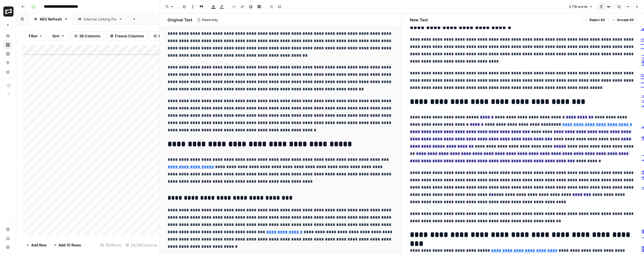 This screenshot has height=254, width=644. Describe the element at coordinates (50, 19) in the screenshot. I see `a: AEO Refresh` at that location.